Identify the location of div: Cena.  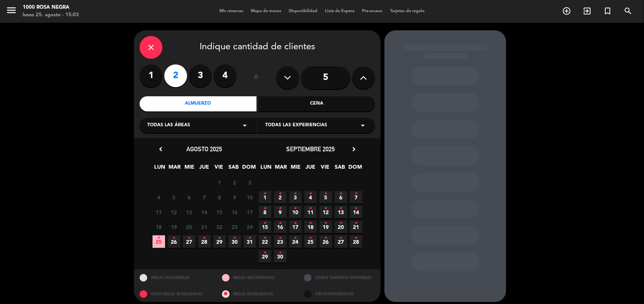
(317, 104).